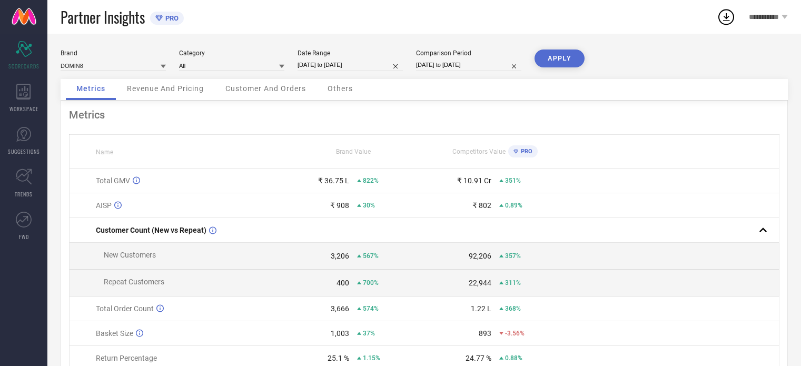  I want to click on span: New Customers, so click(130, 255).